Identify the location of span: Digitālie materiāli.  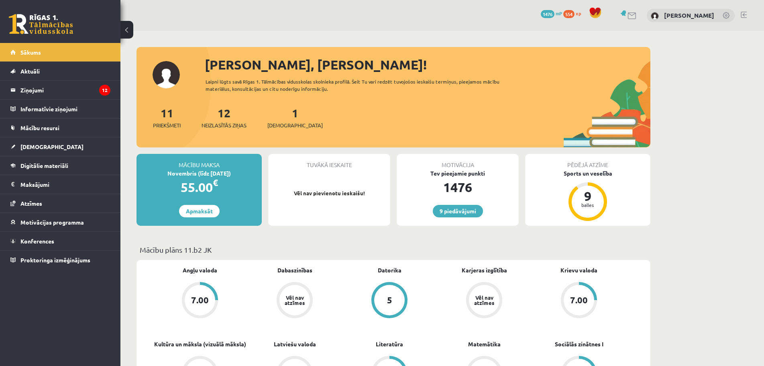
(44, 165).